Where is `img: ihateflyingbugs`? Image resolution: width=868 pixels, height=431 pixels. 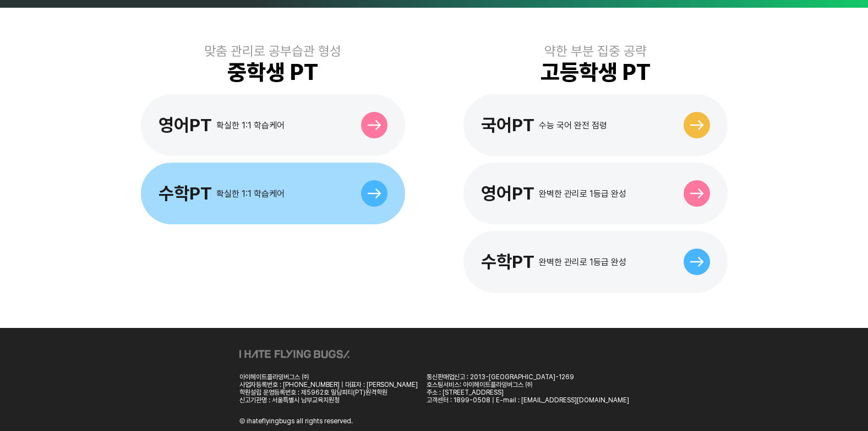
img: ihateflyingbugs is located at coordinates (295, 354).